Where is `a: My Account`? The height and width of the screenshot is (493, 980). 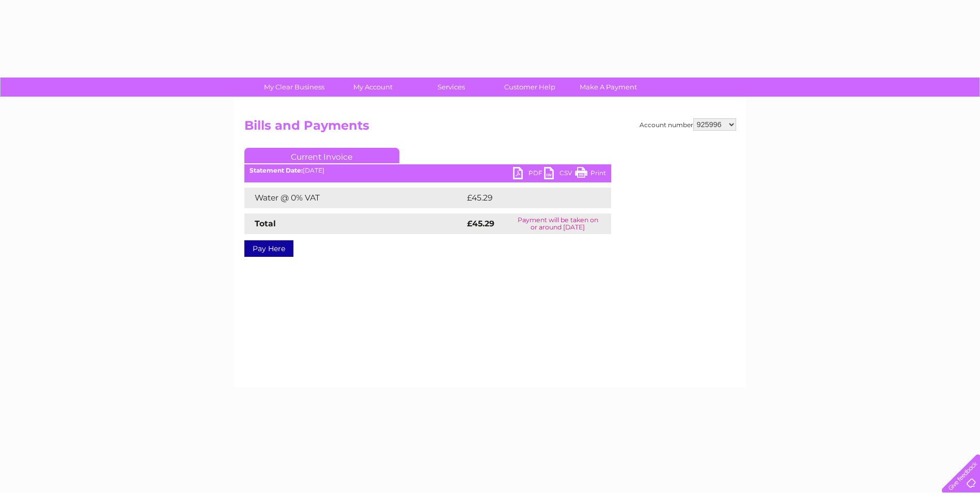
a: My Account is located at coordinates (372, 87).